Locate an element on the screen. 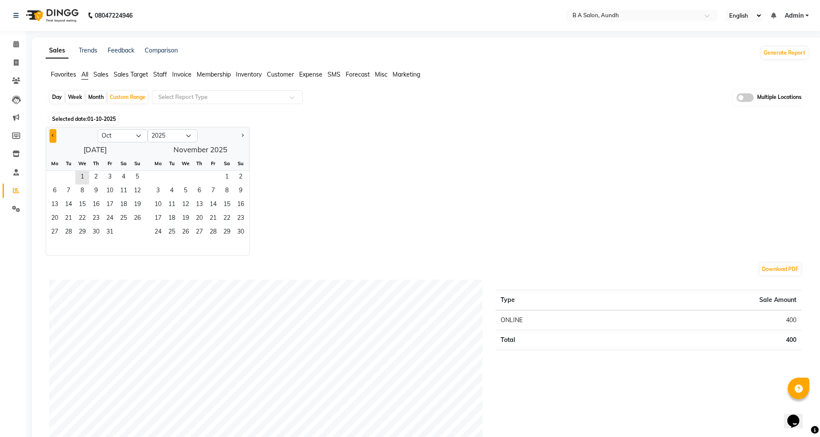 The image size is (820, 437). div: Wednesday, October 15, 2025 is located at coordinates (82, 205).